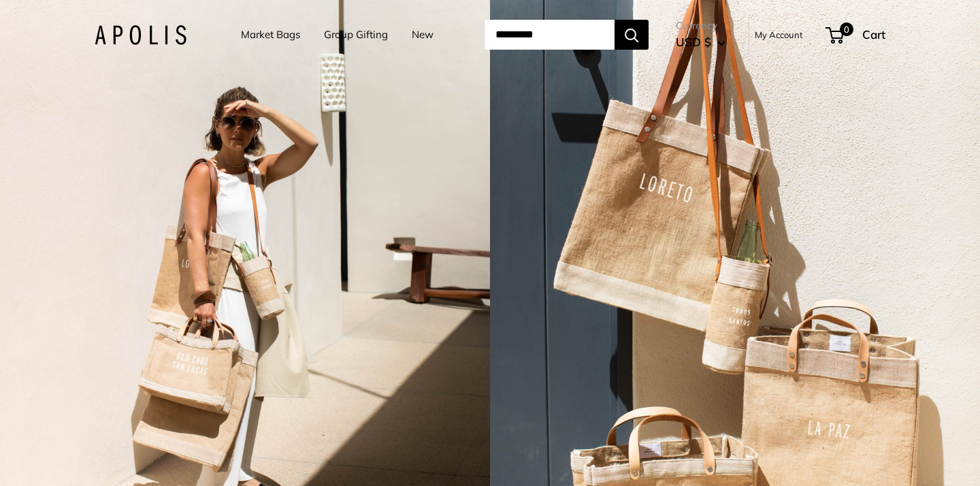  I want to click on img: Apolis, so click(140, 35).